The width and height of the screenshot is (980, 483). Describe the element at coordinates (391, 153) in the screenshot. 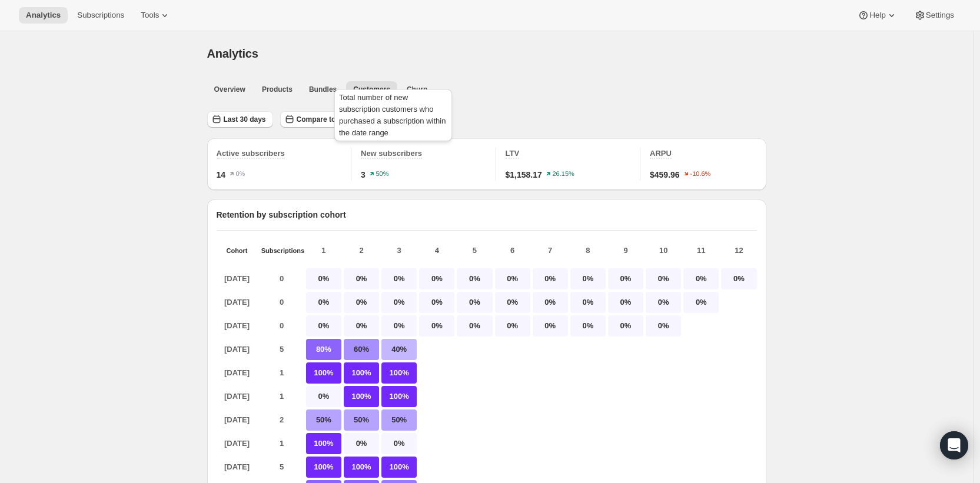

I see `span: New subscribers` at that location.